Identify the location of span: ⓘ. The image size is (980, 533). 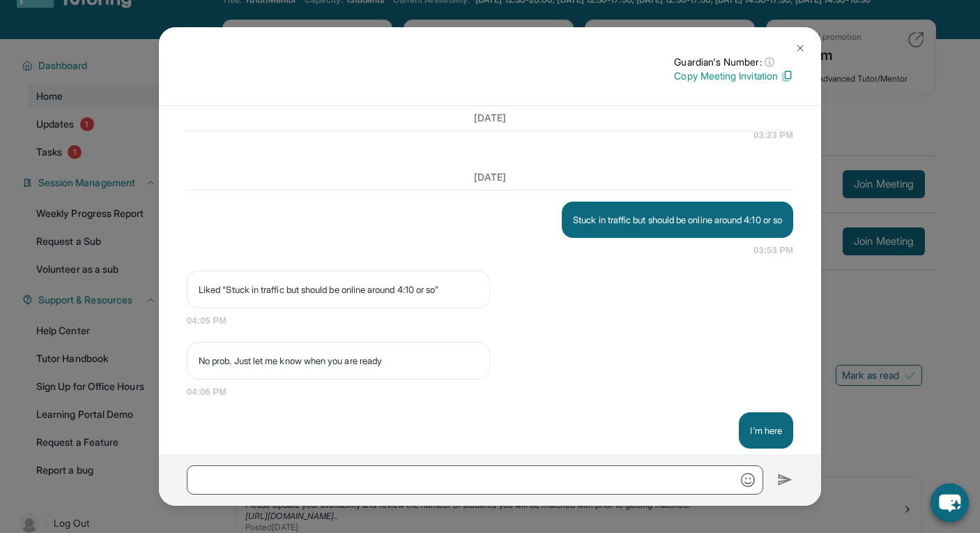
(769, 62).